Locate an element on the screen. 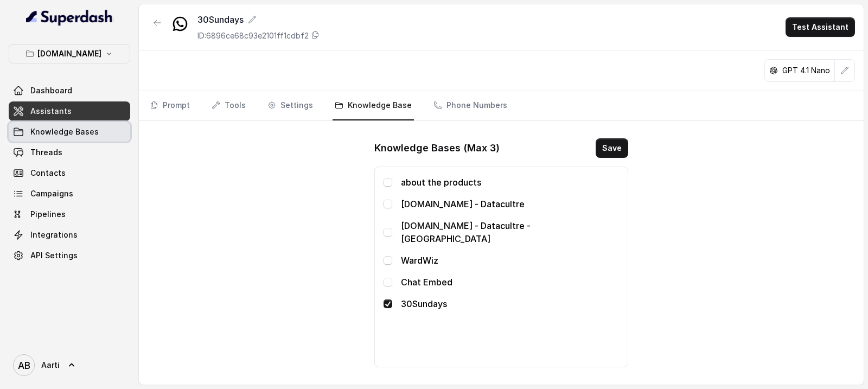 The image size is (868, 389). span: Knowledge Bases is located at coordinates (65, 132).